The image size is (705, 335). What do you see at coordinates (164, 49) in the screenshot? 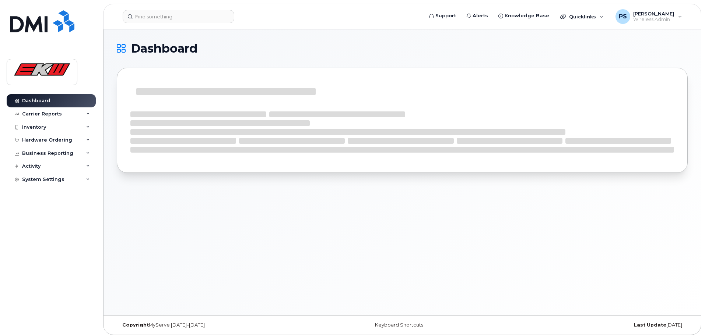
I see `span: Dashboard` at bounding box center [164, 49].